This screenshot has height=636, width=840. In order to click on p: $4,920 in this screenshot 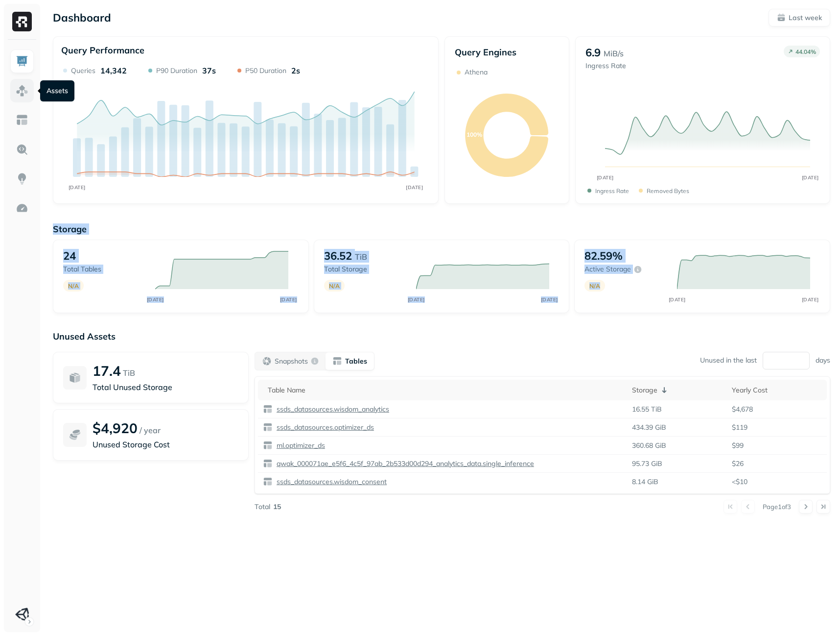, I will do `click(115, 428)`.